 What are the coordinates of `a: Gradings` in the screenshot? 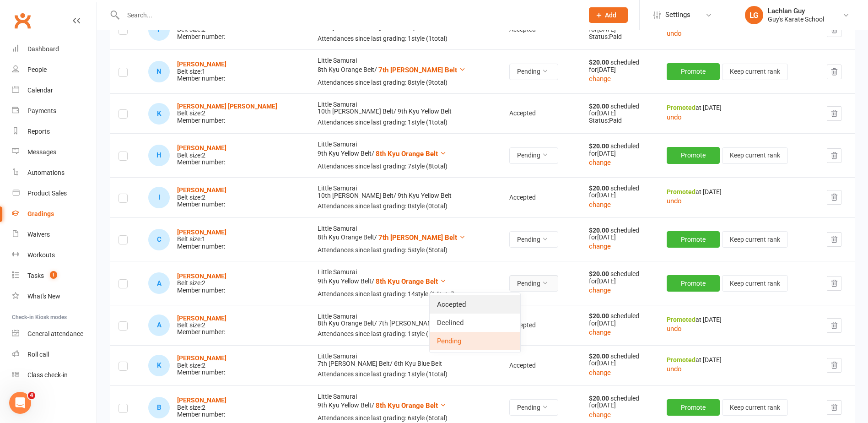 It's located at (54, 214).